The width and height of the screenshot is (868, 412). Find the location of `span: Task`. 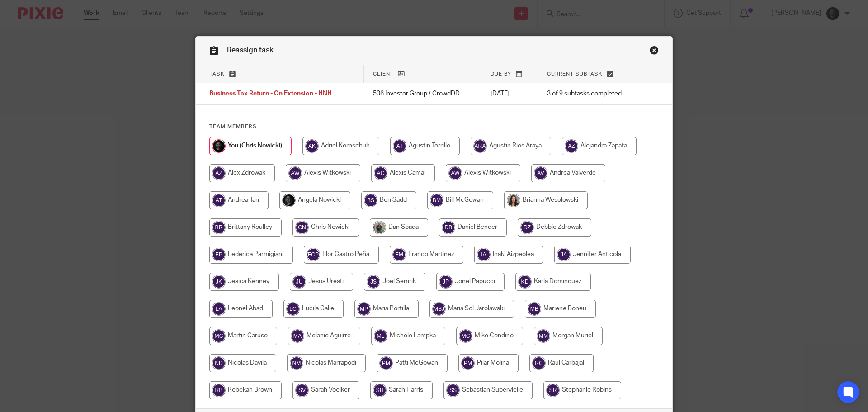

span: Task is located at coordinates (217, 74).